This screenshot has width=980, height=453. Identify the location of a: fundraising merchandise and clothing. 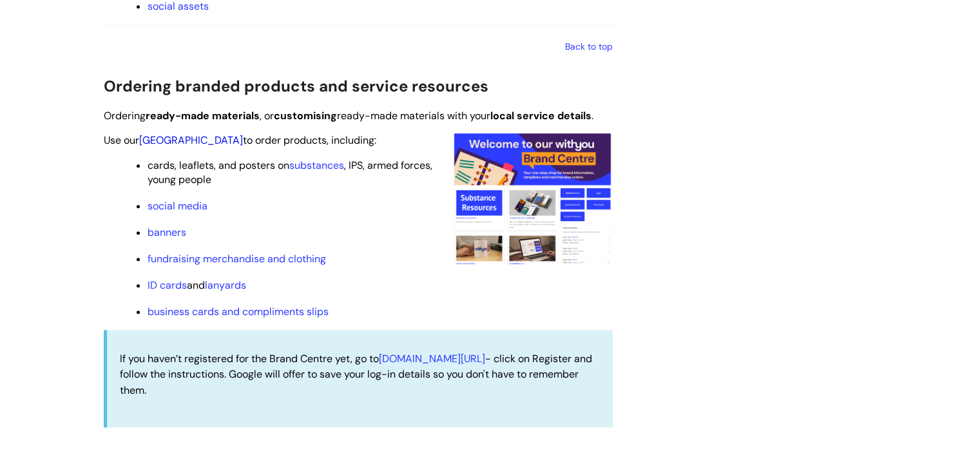
(236, 258).